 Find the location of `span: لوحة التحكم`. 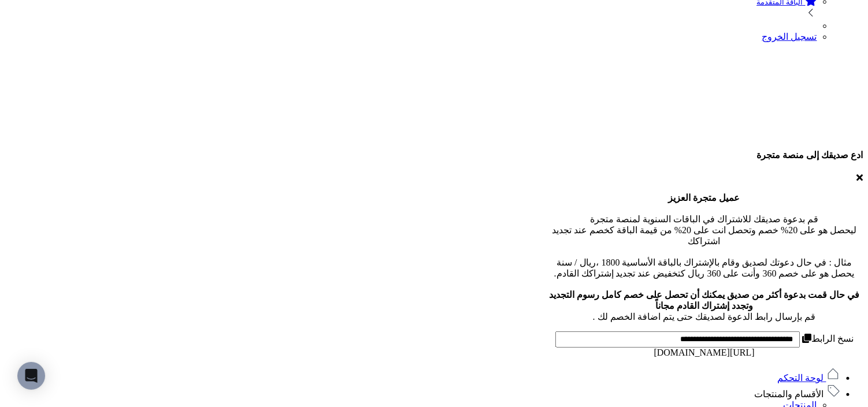

span: لوحة التحكم is located at coordinates (801, 378).